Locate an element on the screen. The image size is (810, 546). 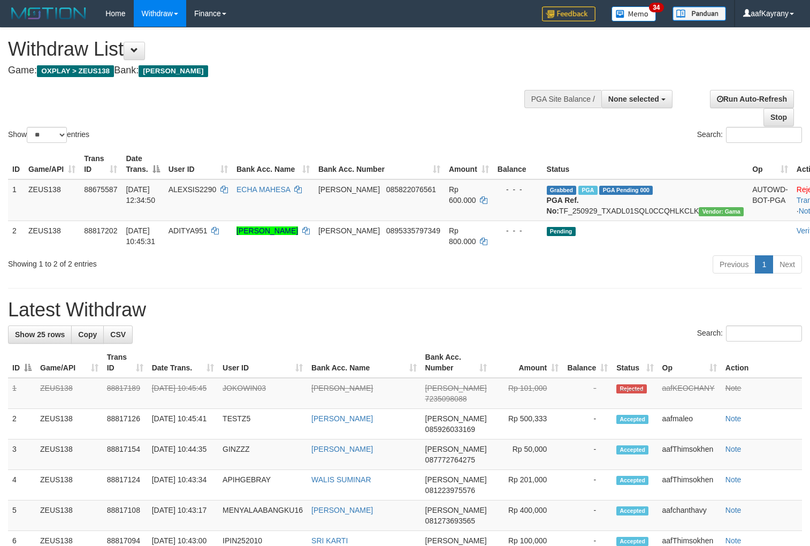
th: Amount: activate to sort column ascending is located at coordinates (527, 362).